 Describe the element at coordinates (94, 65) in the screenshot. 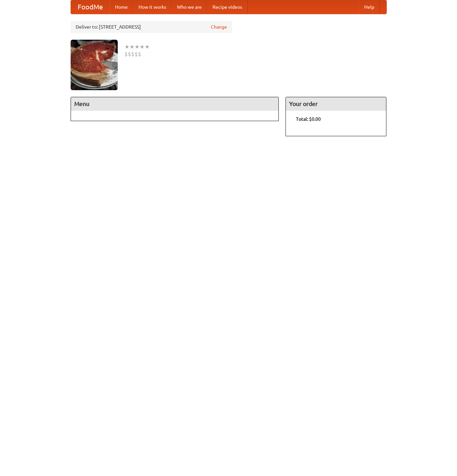

I see `img: angular.jpg` at that location.